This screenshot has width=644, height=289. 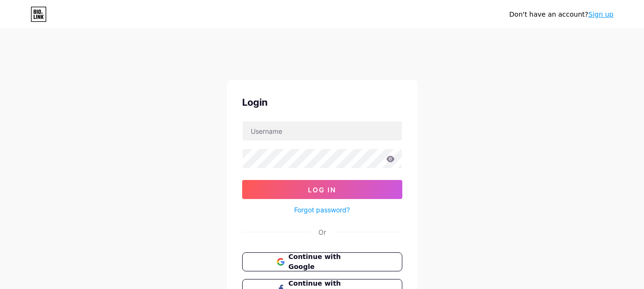 I want to click on a: Sign up, so click(x=600, y=15).